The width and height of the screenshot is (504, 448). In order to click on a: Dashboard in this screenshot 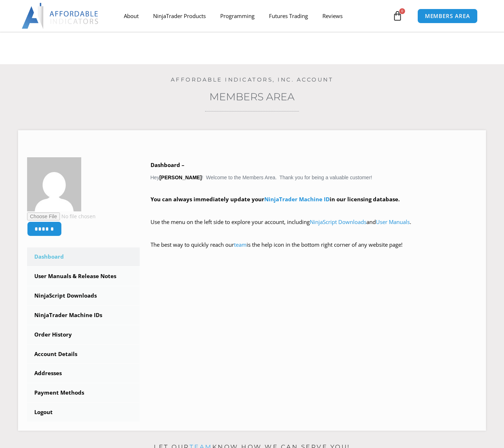, I will do `click(83, 257)`.